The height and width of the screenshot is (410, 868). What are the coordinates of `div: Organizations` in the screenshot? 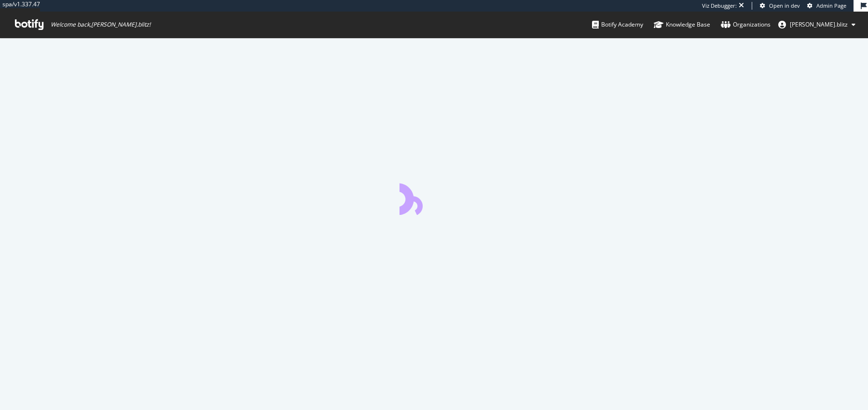 It's located at (745, 24).